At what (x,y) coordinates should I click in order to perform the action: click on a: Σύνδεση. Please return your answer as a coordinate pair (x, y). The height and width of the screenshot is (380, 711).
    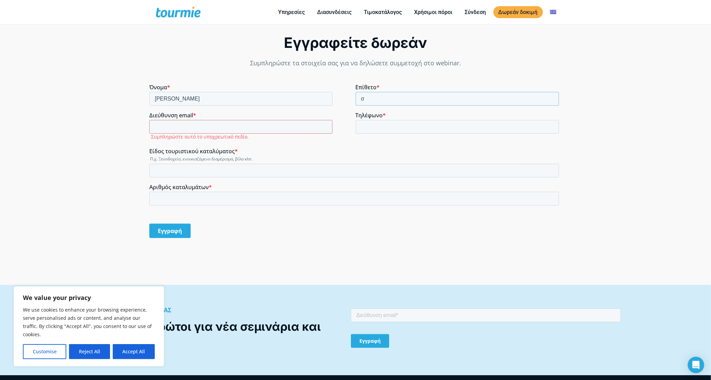
    Looking at the image, I should click on (476, 12).